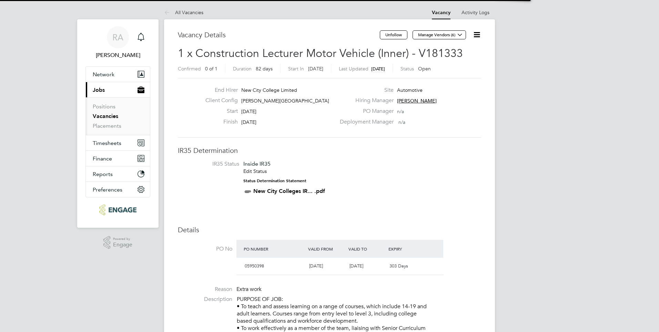 Image resolution: width=659 pixels, height=332 pixels. Describe the element at coordinates (184, 12) in the screenshot. I see `a: All Vacancies` at that location.